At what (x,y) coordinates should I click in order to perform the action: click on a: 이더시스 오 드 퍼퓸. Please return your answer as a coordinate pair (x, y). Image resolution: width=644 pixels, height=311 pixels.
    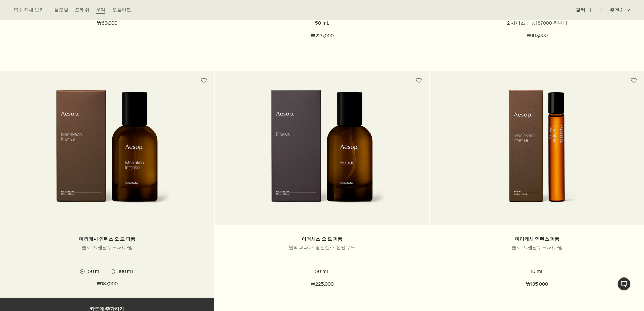
    Looking at the image, I should click on (322, 239).